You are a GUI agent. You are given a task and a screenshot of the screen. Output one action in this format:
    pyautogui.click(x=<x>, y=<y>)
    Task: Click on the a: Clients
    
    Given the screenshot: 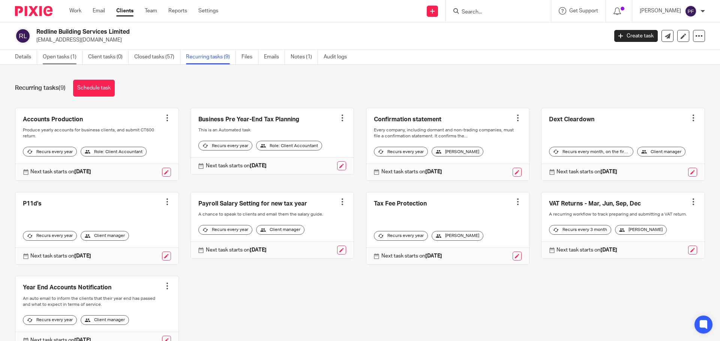 What is the action you would take?
    pyautogui.click(x=125, y=11)
    